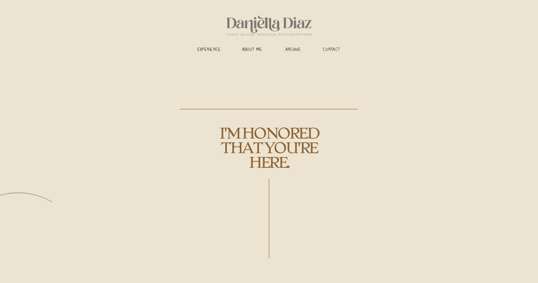 This screenshot has width=538, height=283. I want to click on h3: CONTACT, so click(331, 50).